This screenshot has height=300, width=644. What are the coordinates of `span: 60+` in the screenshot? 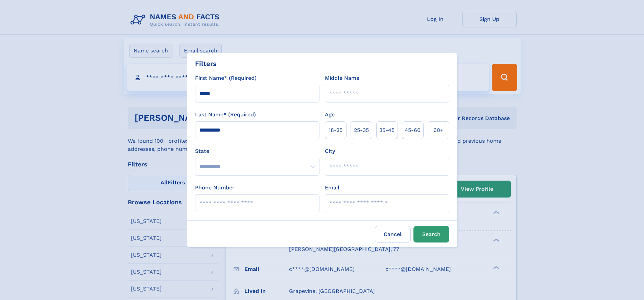 It's located at (439, 130).